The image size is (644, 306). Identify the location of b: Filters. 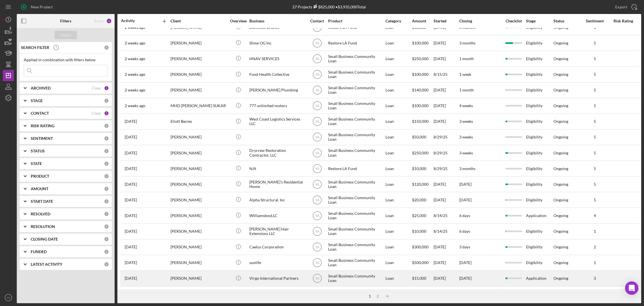
(66, 21).